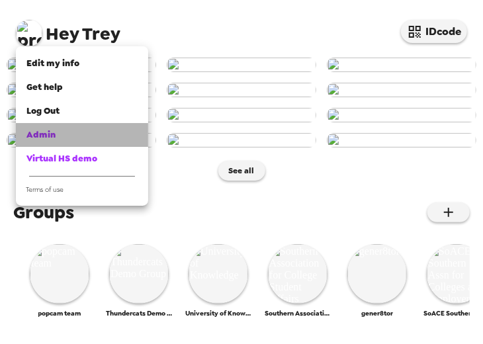 The width and height of the screenshot is (483, 344). Describe the element at coordinates (82, 191) in the screenshot. I see `a: Terms of use` at that location.